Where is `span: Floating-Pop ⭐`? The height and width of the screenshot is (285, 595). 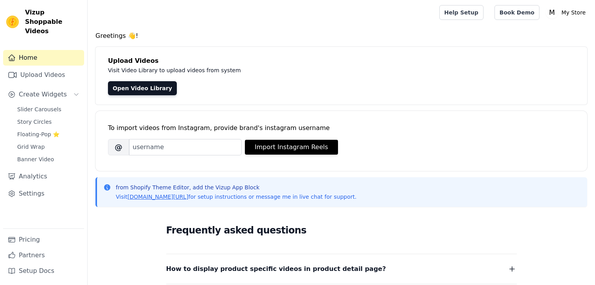
span: Floating-Pop ⭐ is located at coordinates (38, 134).